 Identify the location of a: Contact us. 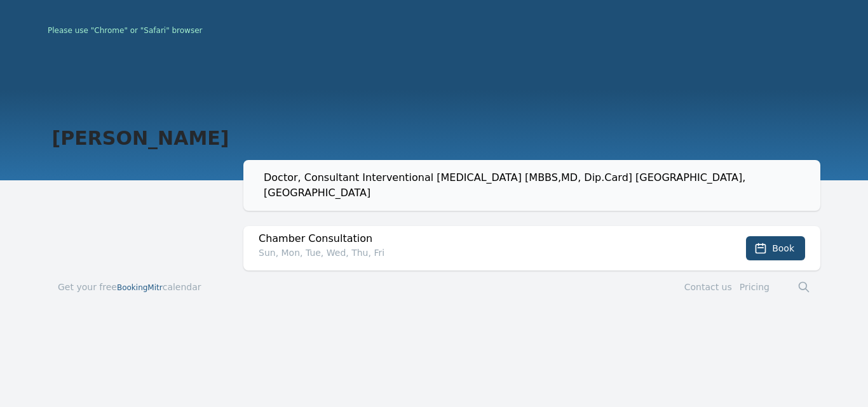
(708, 288).